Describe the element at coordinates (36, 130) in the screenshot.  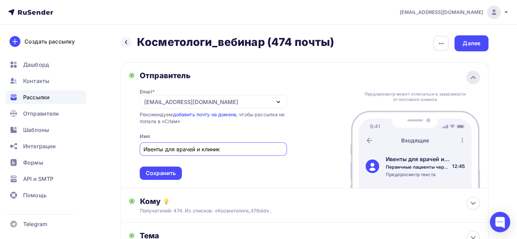
I see `span: Шаблоны` at that location.